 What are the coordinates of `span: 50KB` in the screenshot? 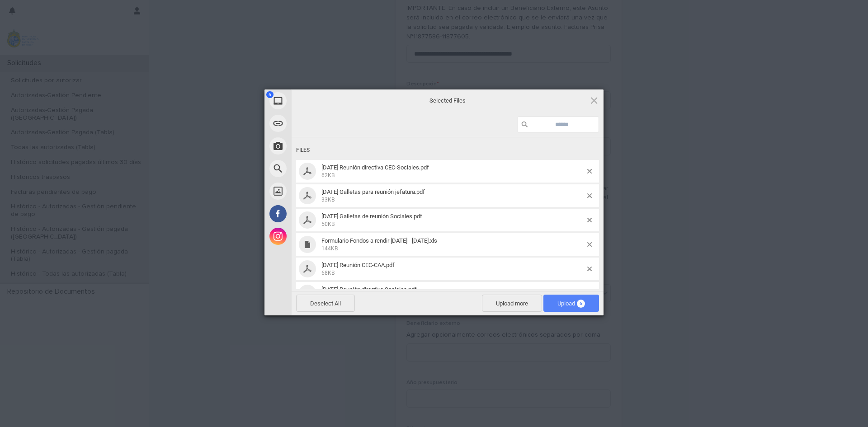 It's located at (328, 224).